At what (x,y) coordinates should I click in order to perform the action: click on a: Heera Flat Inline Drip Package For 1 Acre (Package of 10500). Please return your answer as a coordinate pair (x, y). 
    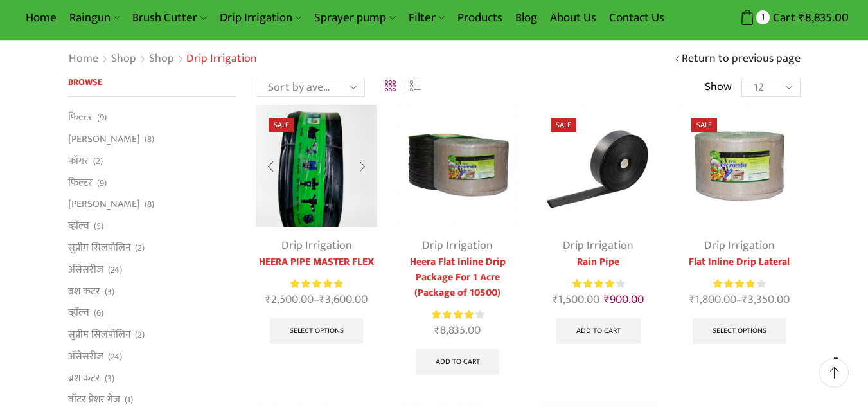
    Looking at the image, I should click on (457, 278).